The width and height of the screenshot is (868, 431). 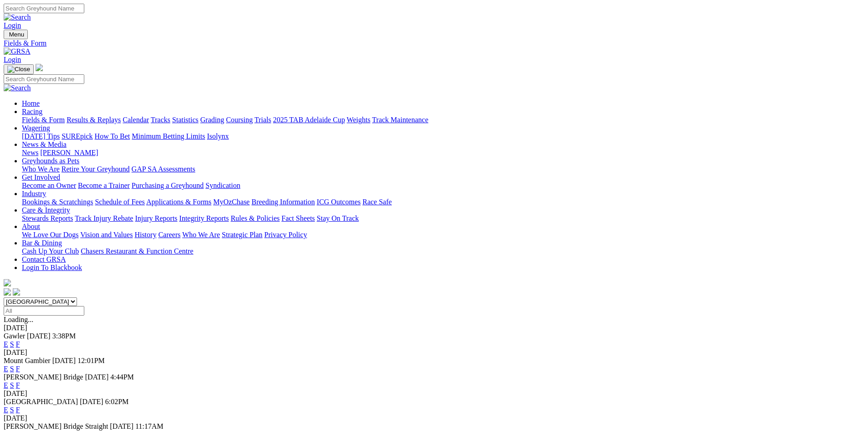 I want to click on a: Racing, so click(x=32, y=111).